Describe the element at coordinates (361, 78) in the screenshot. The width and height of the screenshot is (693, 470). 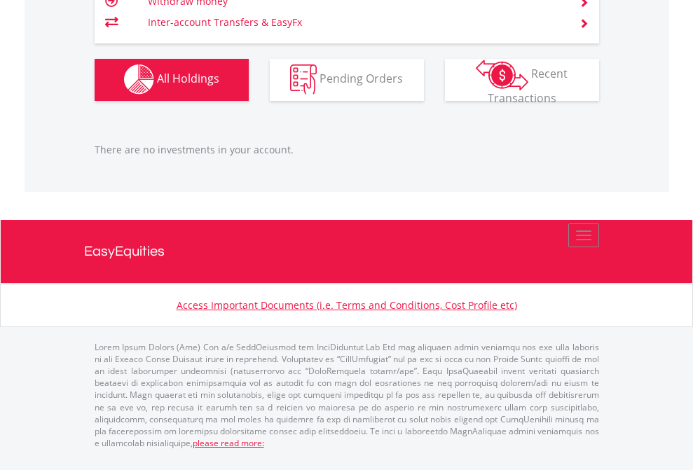
I see `span: Pending Orders` at that location.